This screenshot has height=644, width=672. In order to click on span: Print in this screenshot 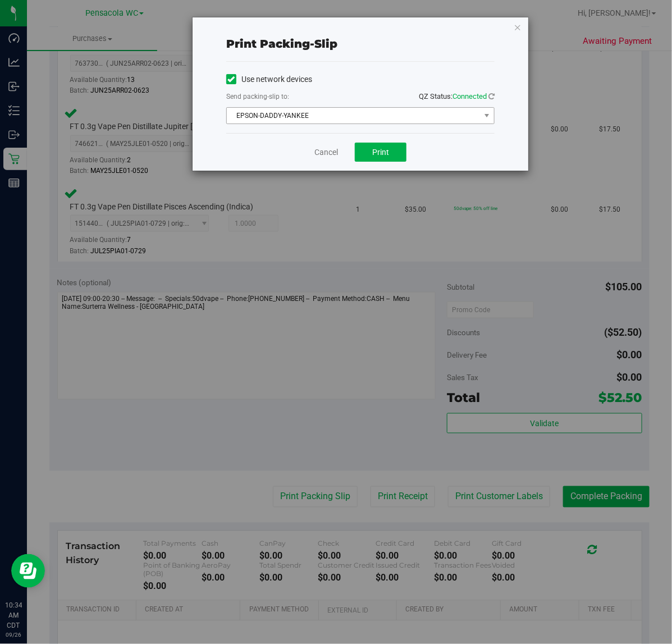, I will do `click(381, 153)`.